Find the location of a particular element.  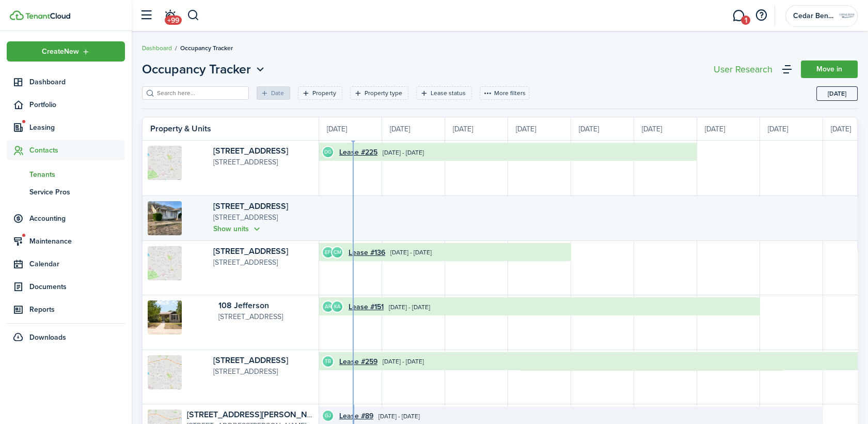

span: Leasing is located at coordinates (77, 127).